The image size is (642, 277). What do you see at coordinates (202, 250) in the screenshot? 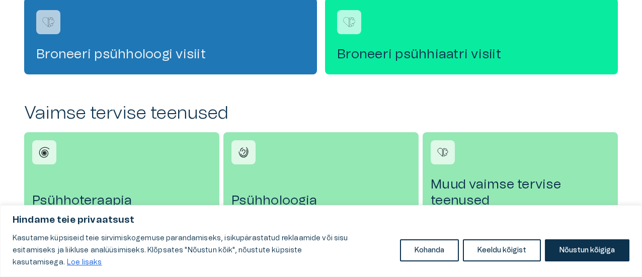
I see `p: Kasutame küpsiseid teie sirvimiskogemuse parandamiseks, isikupärastatud reklaamide või sisu esita...` at bounding box center [202, 250].